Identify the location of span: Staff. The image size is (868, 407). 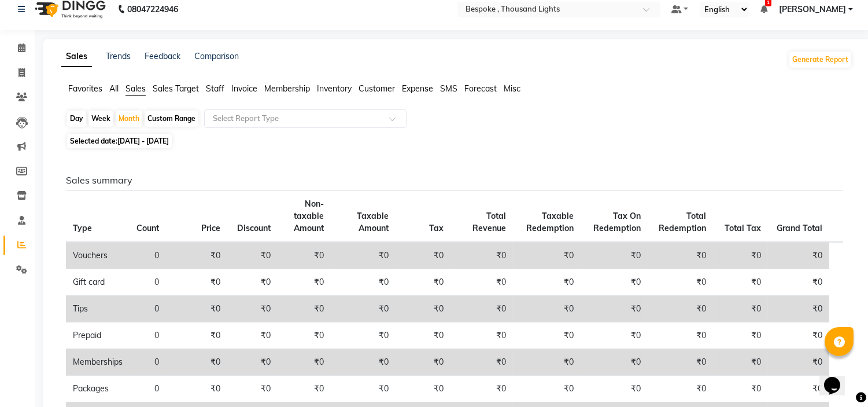
(215, 89).